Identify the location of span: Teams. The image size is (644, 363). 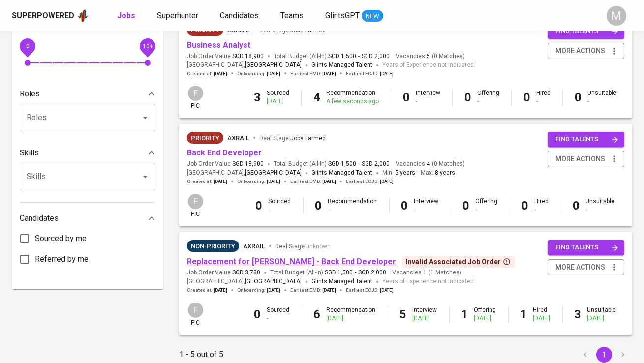
(291, 15).